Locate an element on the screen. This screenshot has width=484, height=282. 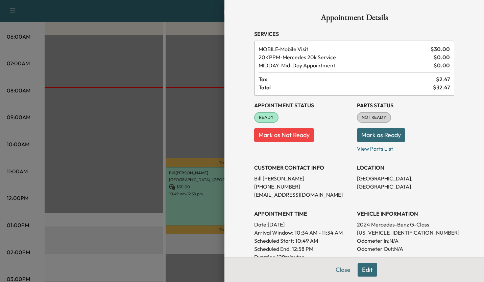
button: Mark as Ready is located at coordinates (381, 135).